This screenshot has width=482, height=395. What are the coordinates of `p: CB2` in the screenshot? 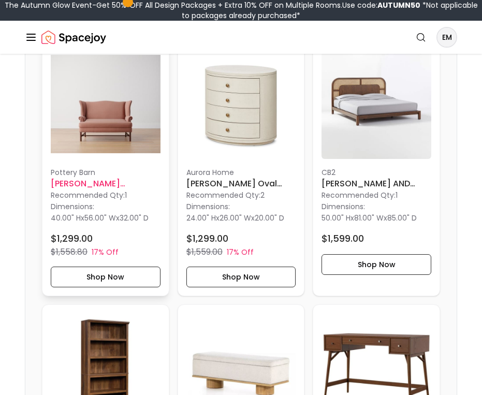 It's located at (377, 172).